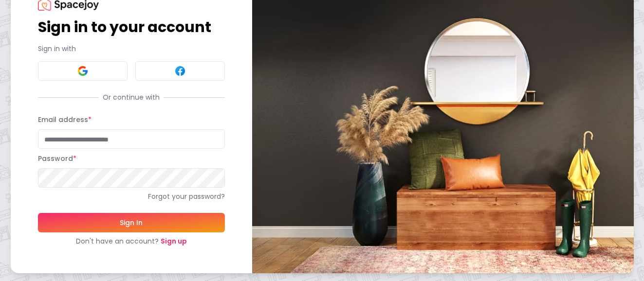 Image resolution: width=644 pixels, height=281 pixels. What do you see at coordinates (131, 97) in the screenshot?
I see `span: Or continue with` at bounding box center [131, 97].